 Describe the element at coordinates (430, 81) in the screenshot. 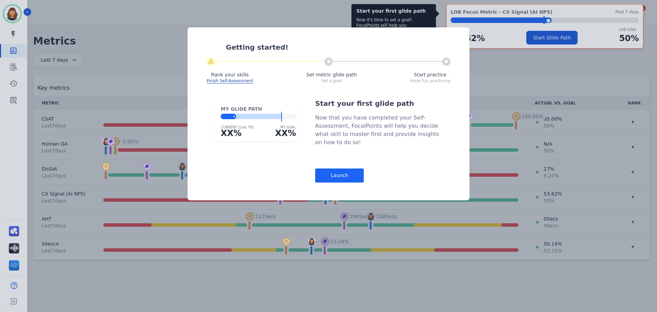

I see `div: Have fun practicing` at that location.